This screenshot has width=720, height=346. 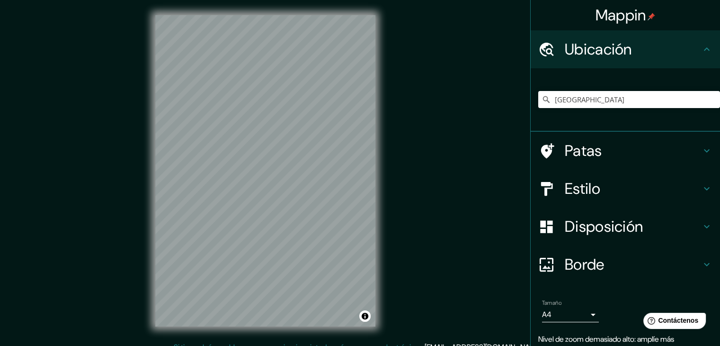 What do you see at coordinates (265, 170) in the screenshot?
I see `canvas: Mapa` at bounding box center [265, 170].